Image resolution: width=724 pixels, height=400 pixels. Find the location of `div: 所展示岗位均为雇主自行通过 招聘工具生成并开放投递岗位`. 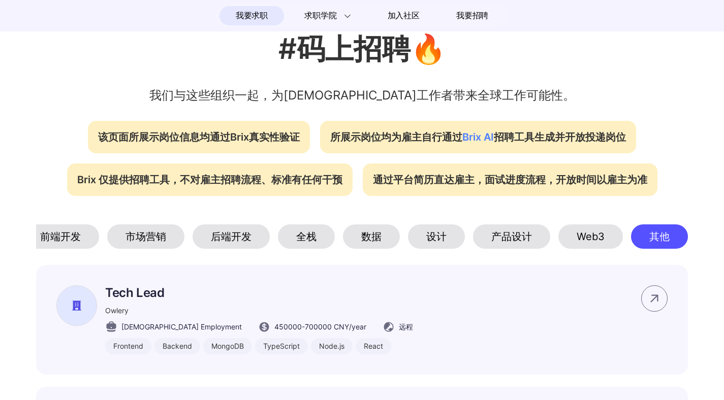

div: 所展示岗位均为雇主自行通过 招聘工具生成并开放投递岗位 is located at coordinates (478, 137).